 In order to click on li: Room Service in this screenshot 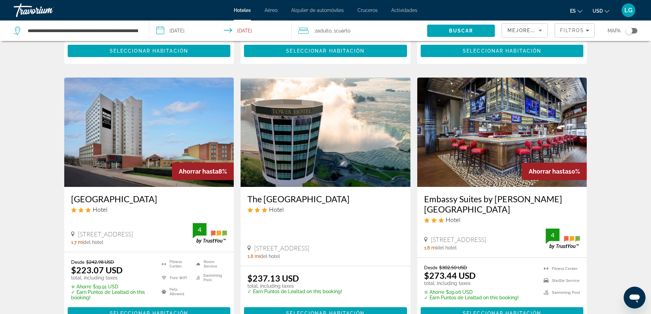, I will do `click(210, 264)`.